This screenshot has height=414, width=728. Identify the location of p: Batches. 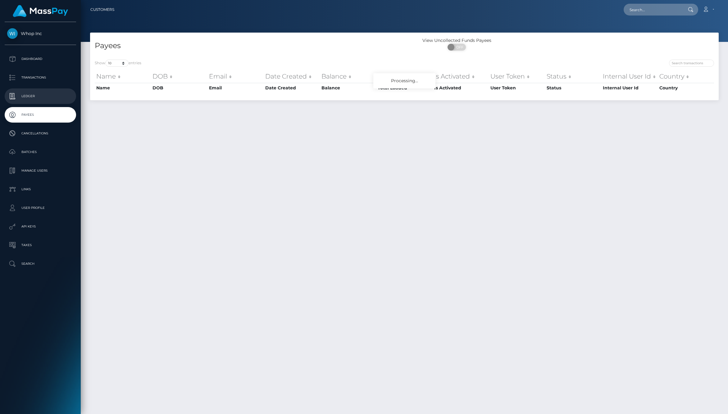
(40, 152).